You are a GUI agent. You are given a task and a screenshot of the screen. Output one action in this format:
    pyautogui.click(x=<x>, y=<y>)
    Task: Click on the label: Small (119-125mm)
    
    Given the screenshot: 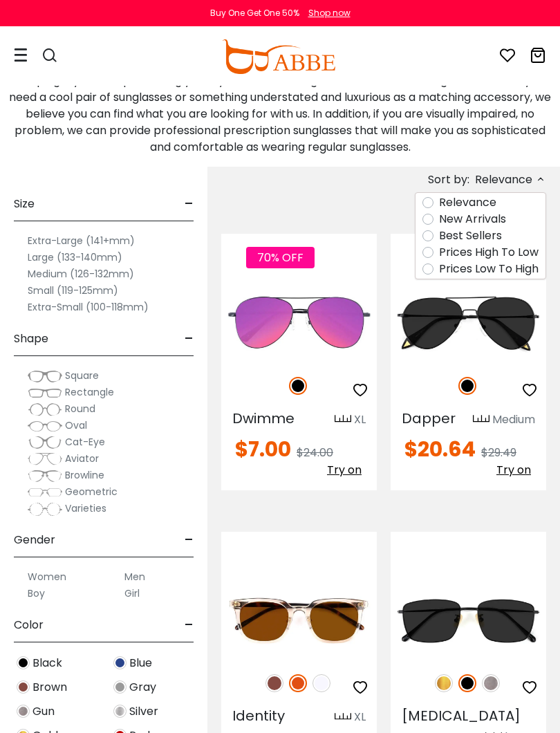 What is the action you would take?
    pyautogui.click(x=72, y=291)
    